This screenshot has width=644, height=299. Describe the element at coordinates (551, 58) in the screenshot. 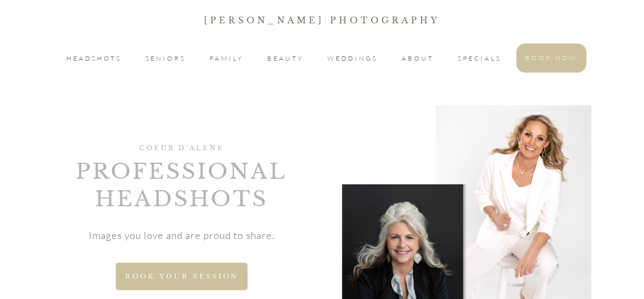

I see `a: BOOK NOW` at that location.